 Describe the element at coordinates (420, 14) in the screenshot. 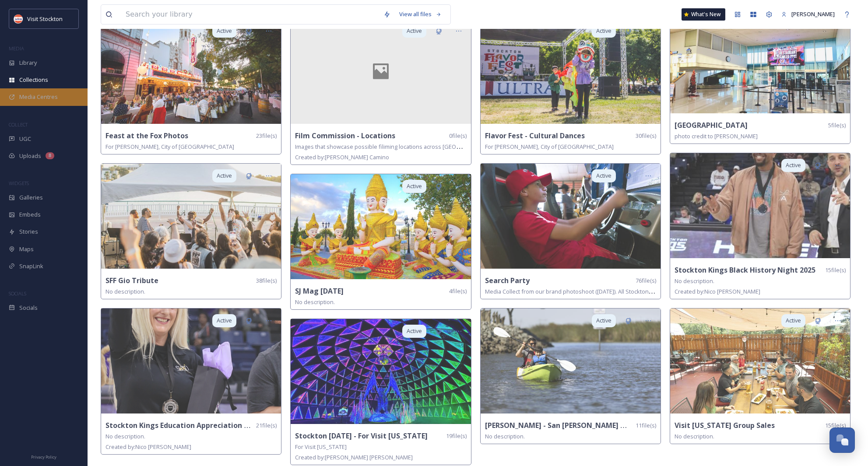

I see `div: View all files` at that location.